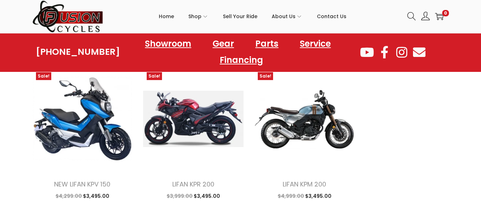 The width and height of the screenshot is (481, 216). What do you see at coordinates (198, 16) in the screenshot?
I see `a: Shop` at bounding box center [198, 16].